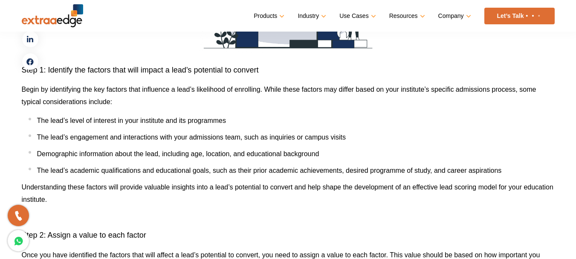 This screenshot has width=576, height=259. Describe the element at coordinates (191, 137) in the screenshot. I see `span: The lead’s engagement and interactions with your admissions team, such as inquiries or campus visits` at that location.